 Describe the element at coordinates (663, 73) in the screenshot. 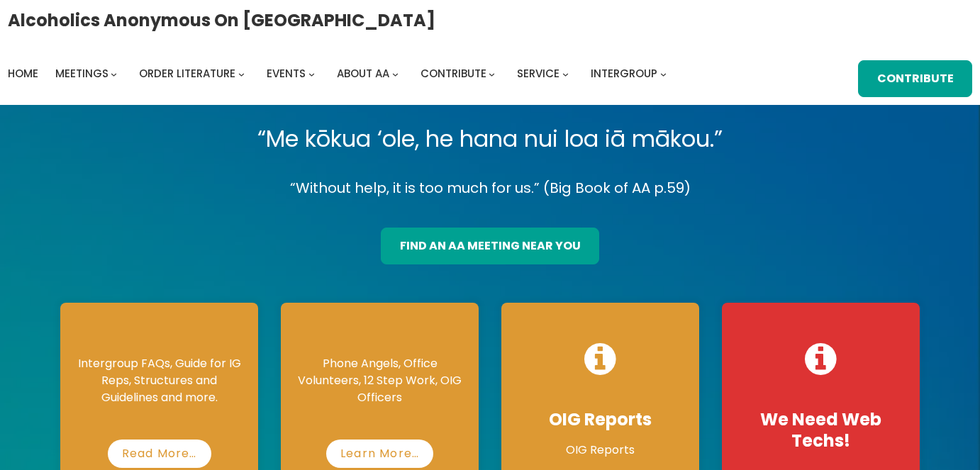

I see `button: Intergroup submenu` at that location.